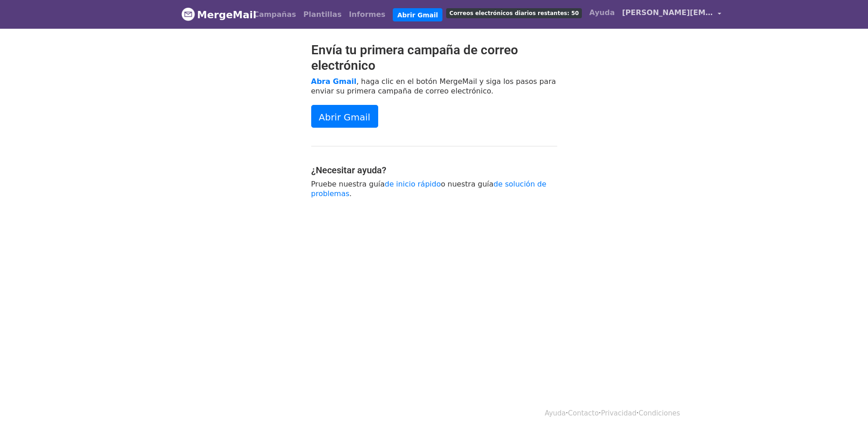 The image size is (868, 431). Describe the element at coordinates (212, 15) in the screenshot. I see `a: MergeMail` at that location.